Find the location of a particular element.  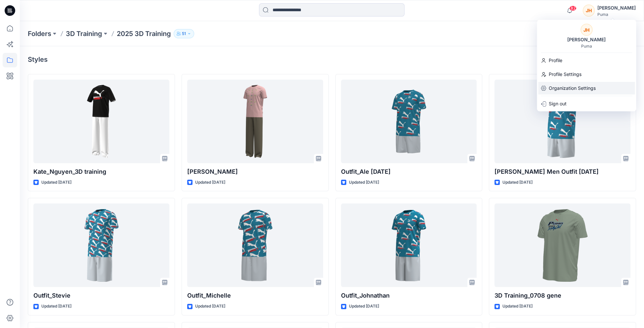

p: Profile Settings is located at coordinates (564, 74).